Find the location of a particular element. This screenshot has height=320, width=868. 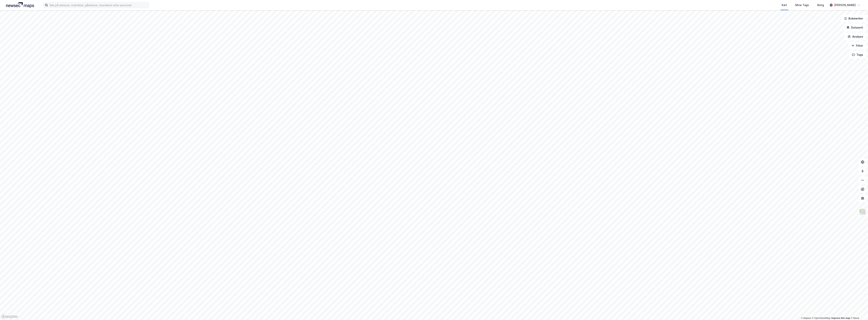

div: Kontrollprogram for chat is located at coordinates (858, 311).